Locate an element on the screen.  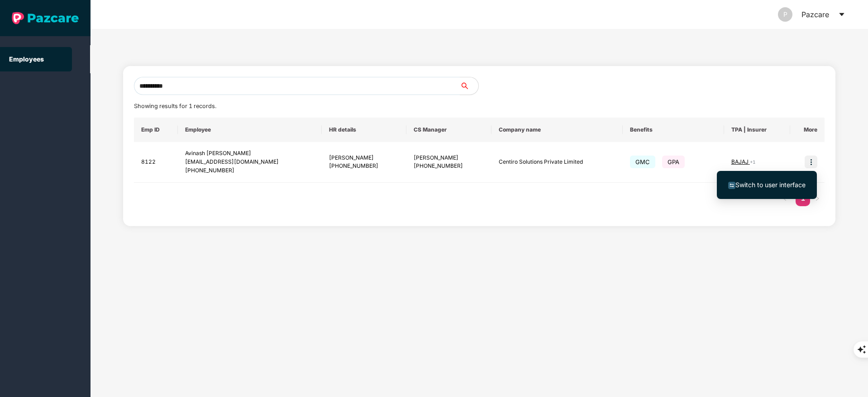
th: Company name is located at coordinates (557, 130).